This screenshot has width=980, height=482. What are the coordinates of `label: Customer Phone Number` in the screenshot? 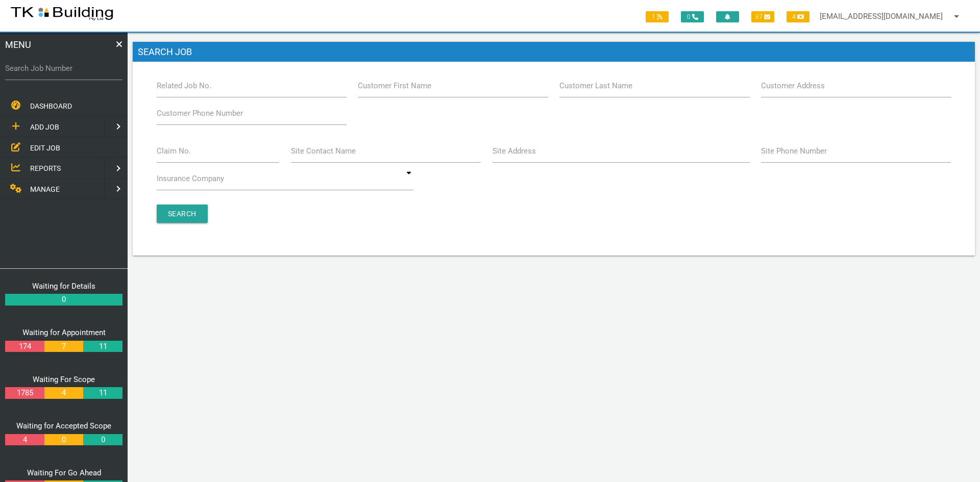 It's located at (200, 113).